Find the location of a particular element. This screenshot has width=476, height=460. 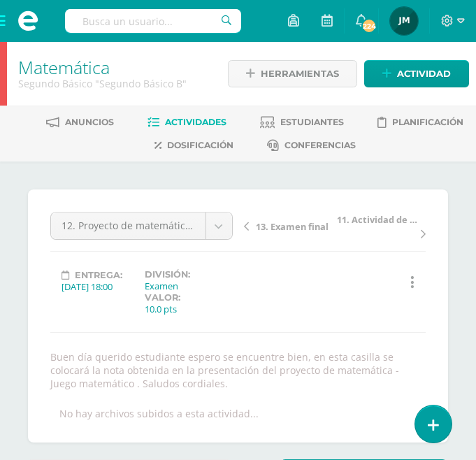

span: Dosificación is located at coordinates (200, 145).